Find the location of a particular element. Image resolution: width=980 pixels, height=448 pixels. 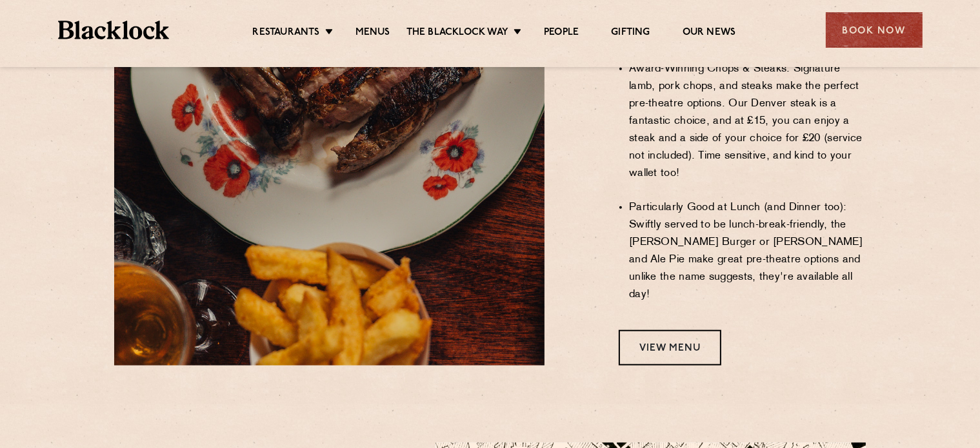

a: People is located at coordinates (561, 34).